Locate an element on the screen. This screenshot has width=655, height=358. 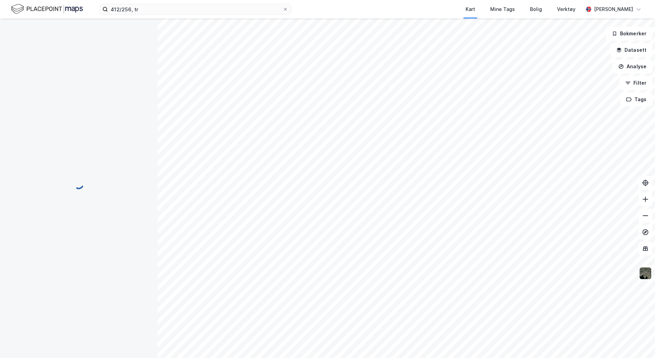
button: Analyse is located at coordinates (633, 67).